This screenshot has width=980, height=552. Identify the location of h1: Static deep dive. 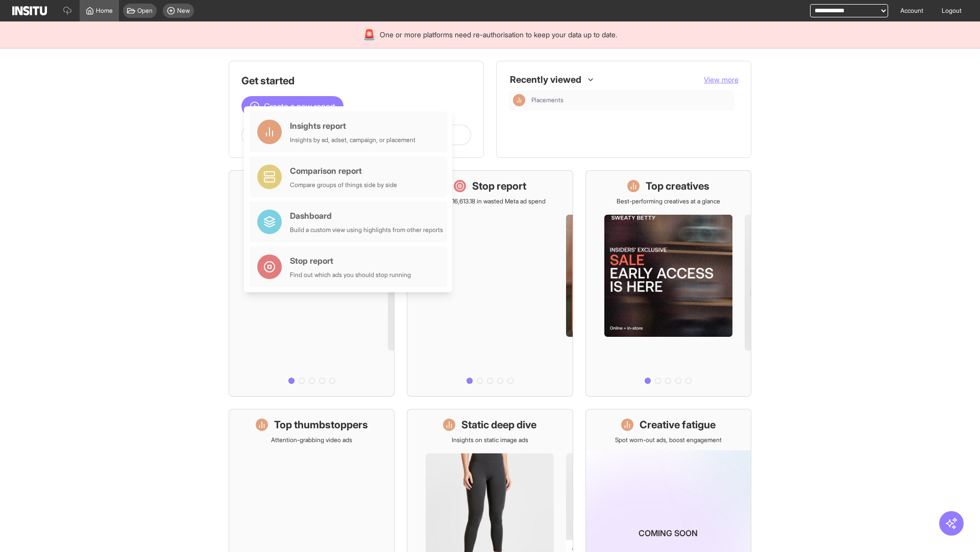
(499, 424).